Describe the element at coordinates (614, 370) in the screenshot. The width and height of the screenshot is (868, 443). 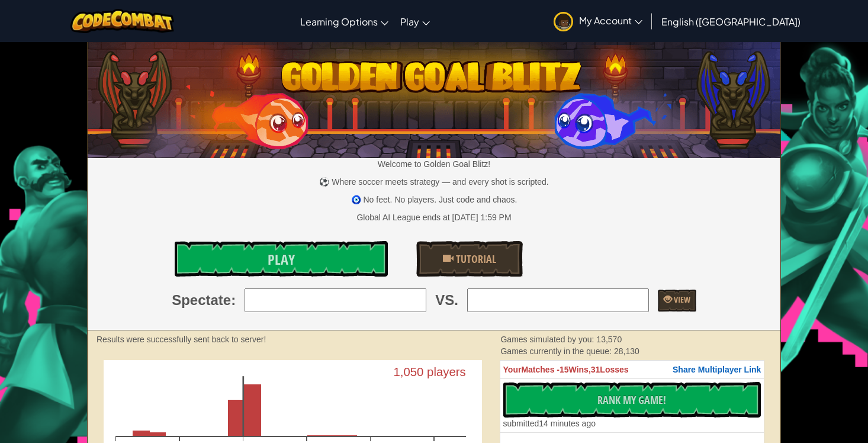
I see `span: Losses` at that location.